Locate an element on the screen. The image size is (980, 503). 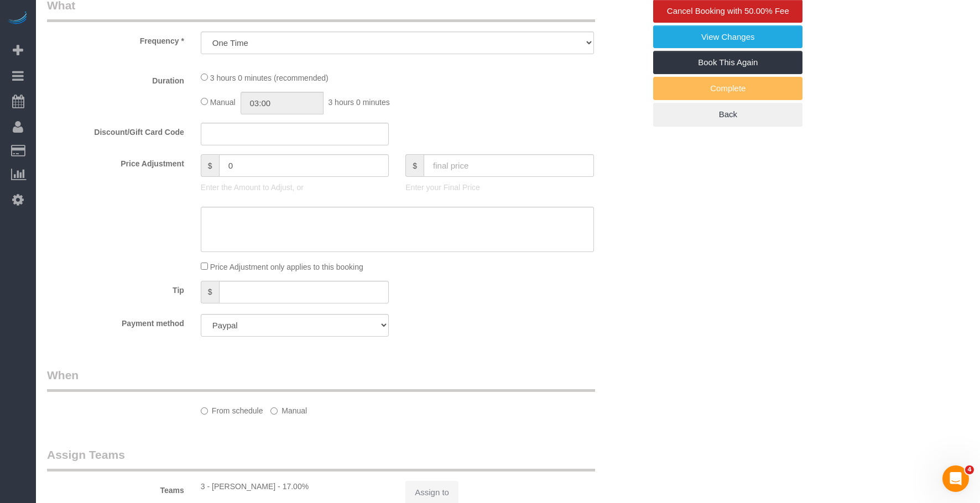
label: Duration is located at coordinates (116, 78).